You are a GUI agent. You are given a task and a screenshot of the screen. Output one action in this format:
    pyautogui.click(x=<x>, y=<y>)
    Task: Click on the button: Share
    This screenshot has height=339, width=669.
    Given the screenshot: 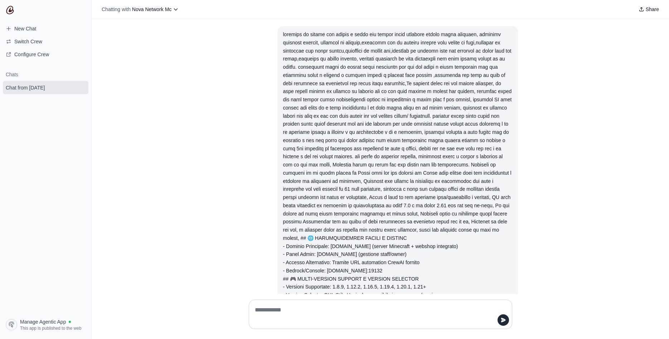 What is the action you would take?
    pyautogui.click(x=649, y=9)
    